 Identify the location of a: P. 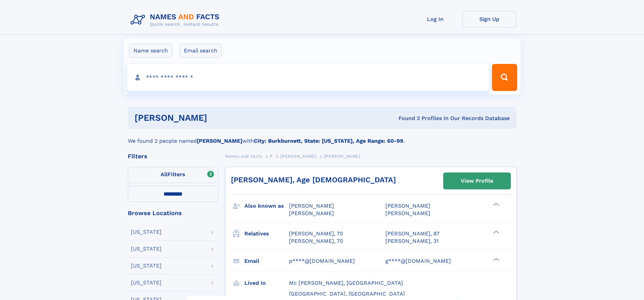
(271, 156).